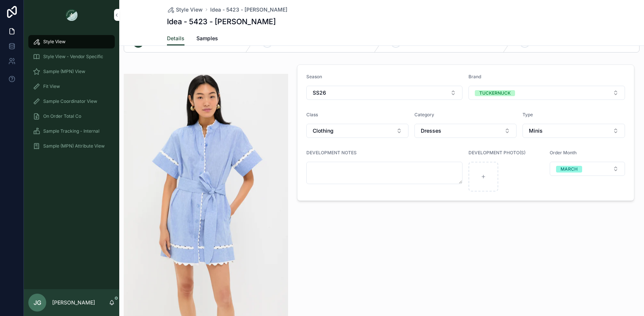 This screenshot has width=644, height=316. What do you see at coordinates (535, 131) in the screenshot?
I see `span: Minis` at bounding box center [535, 131].